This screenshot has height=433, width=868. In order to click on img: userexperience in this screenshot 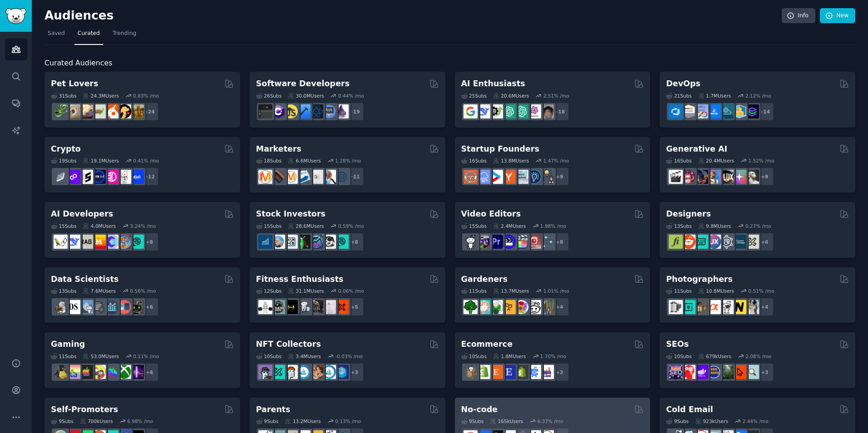, I will do `click(727, 241)`.